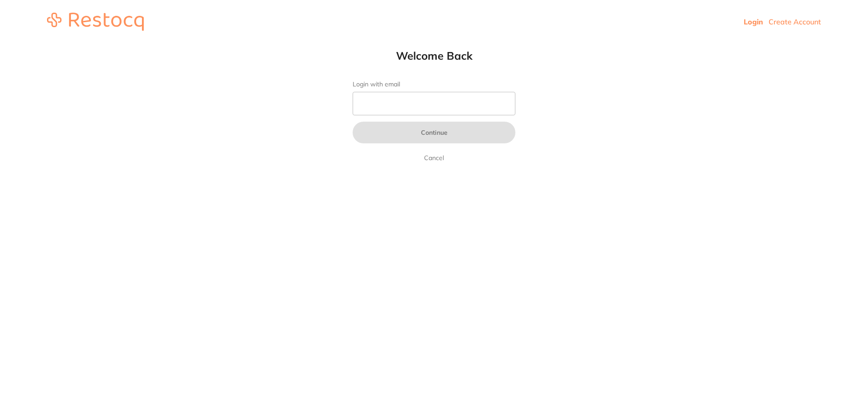 Image resolution: width=868 pixels, height=412 pixels. What do you see at coordinates (434, 158) in the screenshot?
I see `a: Cancel` at bounding box center [434, 158].